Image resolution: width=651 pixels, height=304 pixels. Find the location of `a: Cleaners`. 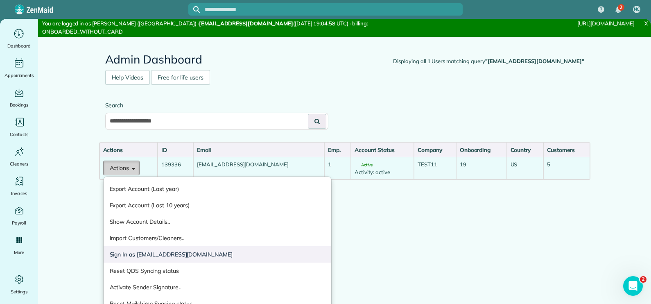

a: Cleaners is located at coordinates (19, 156).